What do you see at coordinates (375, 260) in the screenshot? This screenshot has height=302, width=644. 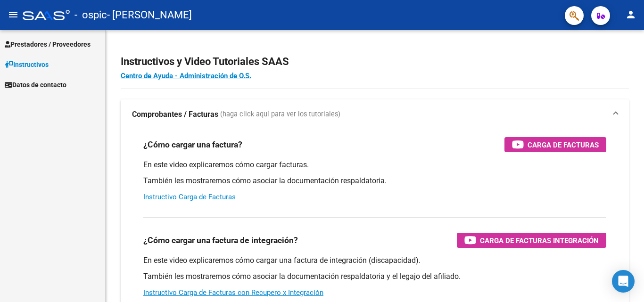 I see `p: En este video explicaremos cómo cargar una factura de integración (discapacidad).` at bounding box center [375, 260].